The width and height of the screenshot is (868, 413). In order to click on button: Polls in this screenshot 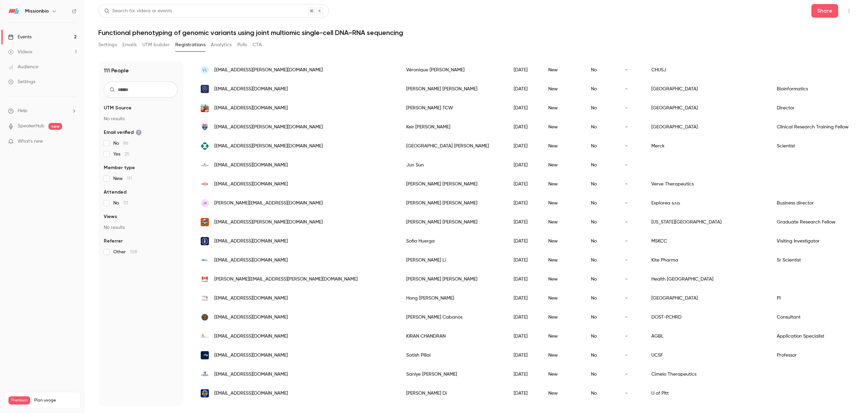, I will do `click(242, 45)`.